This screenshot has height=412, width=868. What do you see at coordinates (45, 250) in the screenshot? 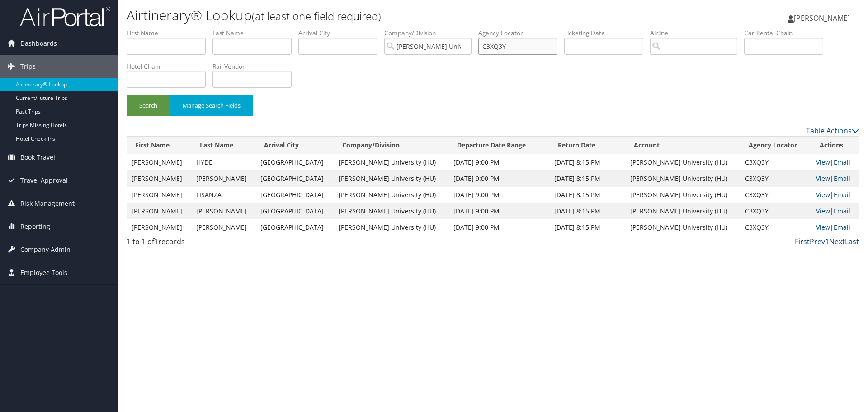
I see `span: Company Admin` at bounding box center [45, 250].